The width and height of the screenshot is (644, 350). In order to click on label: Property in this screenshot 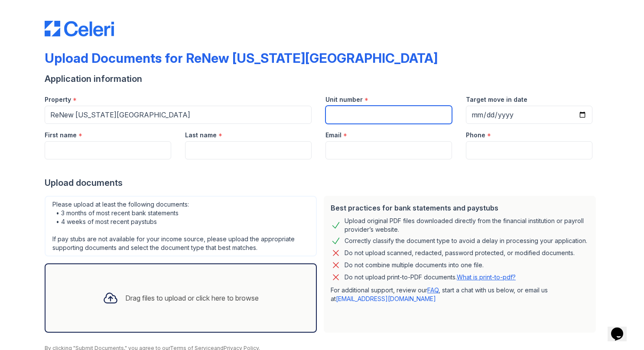, I will do `click(58, 100)`.